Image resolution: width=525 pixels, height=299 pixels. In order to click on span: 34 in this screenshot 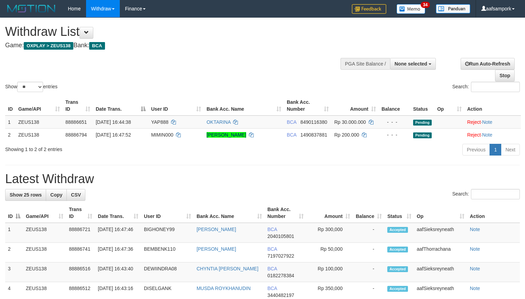, I will do `click(425, 5)`.